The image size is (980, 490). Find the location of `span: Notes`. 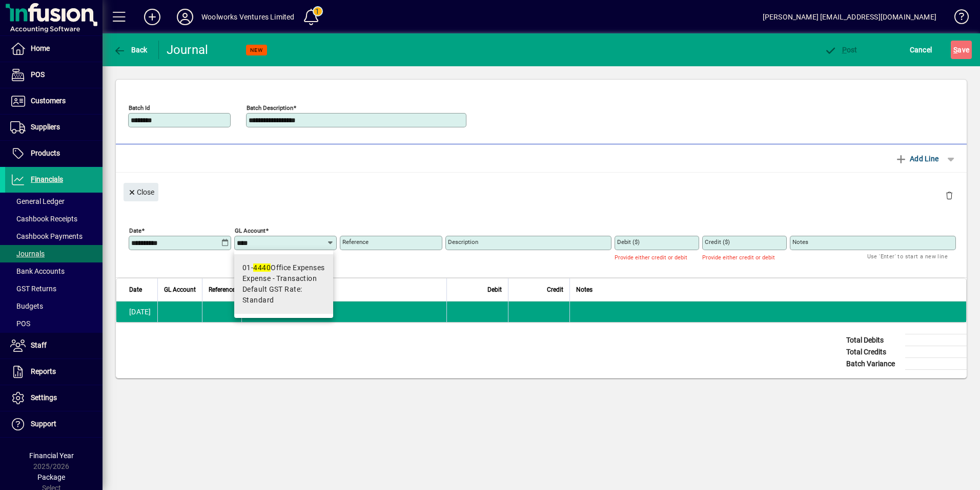

span: Notes is located at coordinates (584, 289).